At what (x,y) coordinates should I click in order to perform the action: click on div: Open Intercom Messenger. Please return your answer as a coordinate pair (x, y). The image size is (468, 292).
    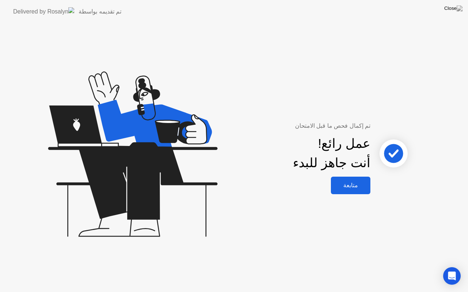
    Looking at the image, I should click on (452, 276).